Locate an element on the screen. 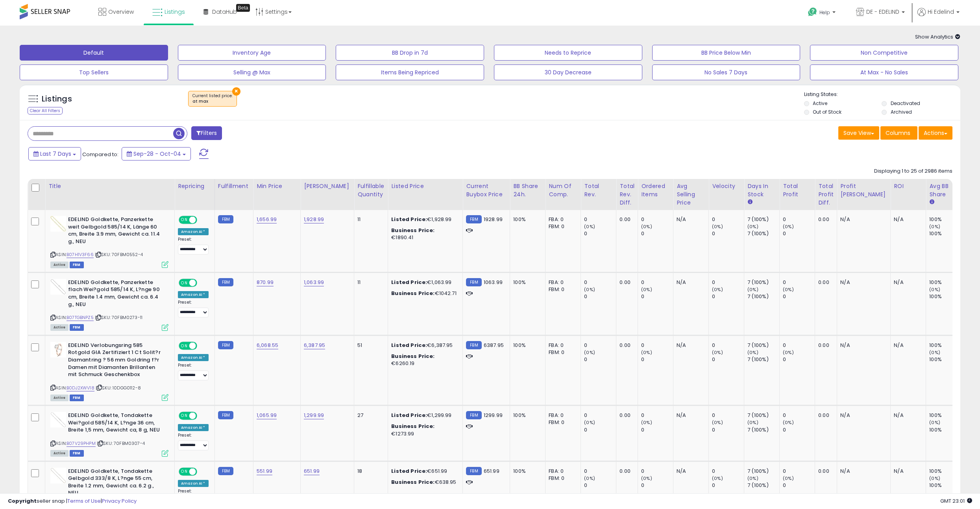  span: Sep-28 - Oct-04 is located at coordinates (157, 154).